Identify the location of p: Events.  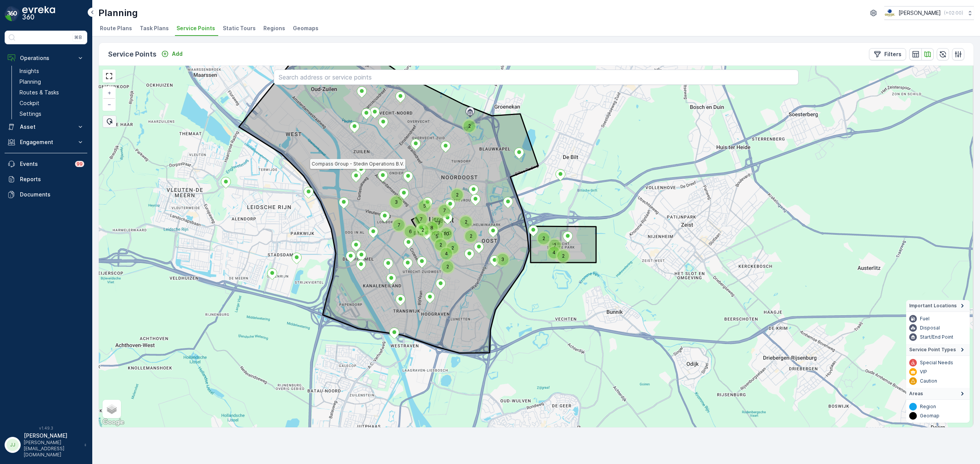
(46, 164).